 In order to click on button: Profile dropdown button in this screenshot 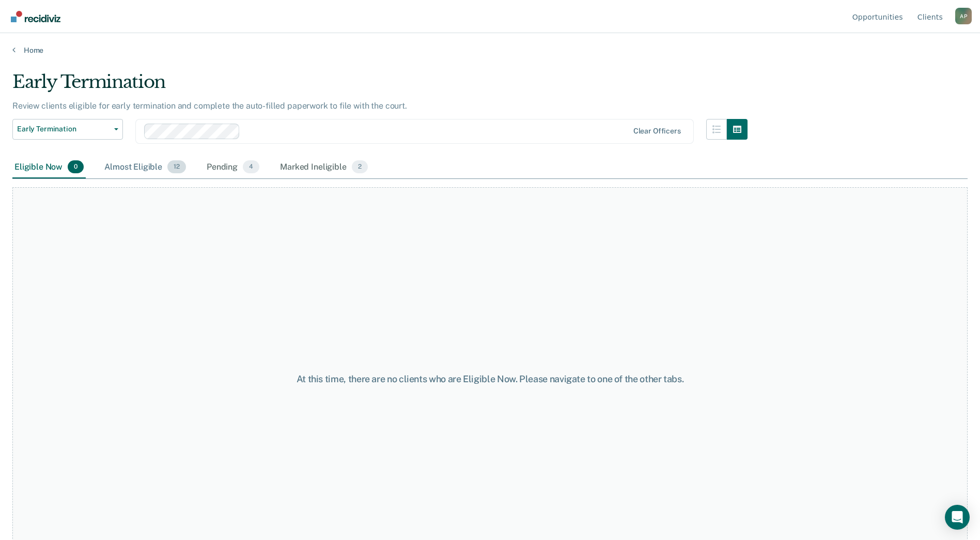, I will do `click(964, 16)`.